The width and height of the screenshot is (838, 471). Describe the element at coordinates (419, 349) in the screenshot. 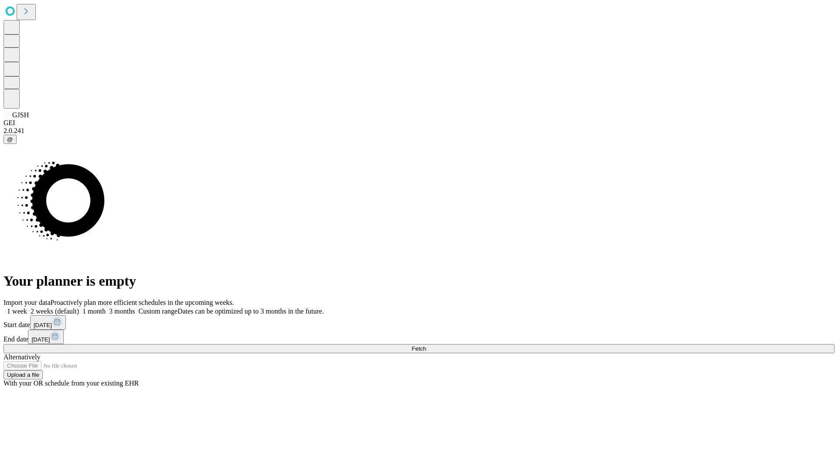

I see `span: Fetch` at that location.